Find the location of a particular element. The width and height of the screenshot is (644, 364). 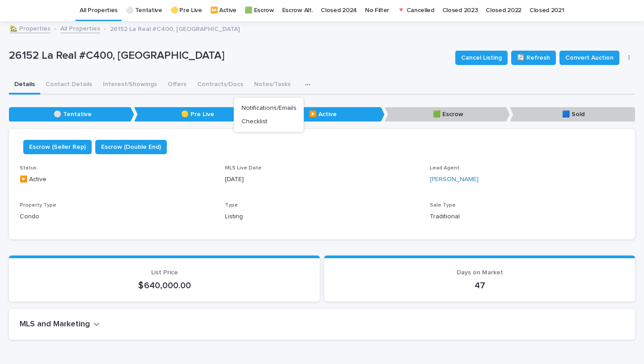

p: 🟦 Sold is located at coordinates (573, 114).